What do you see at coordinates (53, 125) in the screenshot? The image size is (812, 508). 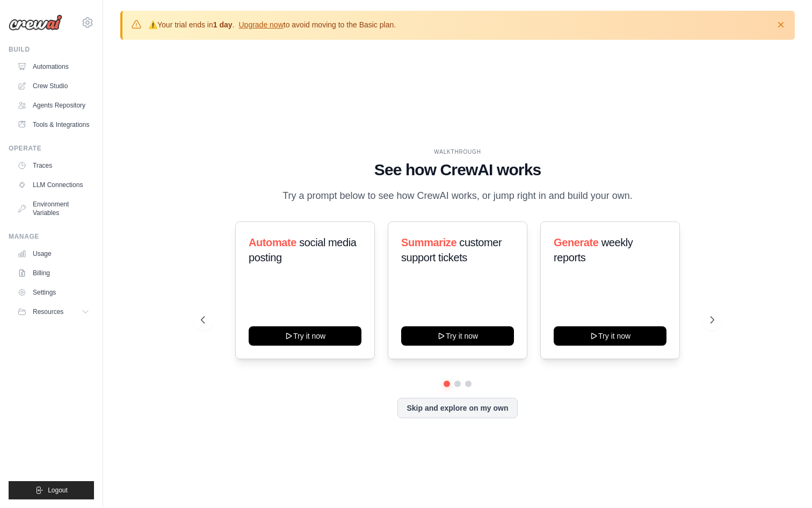 I see `a: Tools & Integrations` at bounding box center [53, 125].